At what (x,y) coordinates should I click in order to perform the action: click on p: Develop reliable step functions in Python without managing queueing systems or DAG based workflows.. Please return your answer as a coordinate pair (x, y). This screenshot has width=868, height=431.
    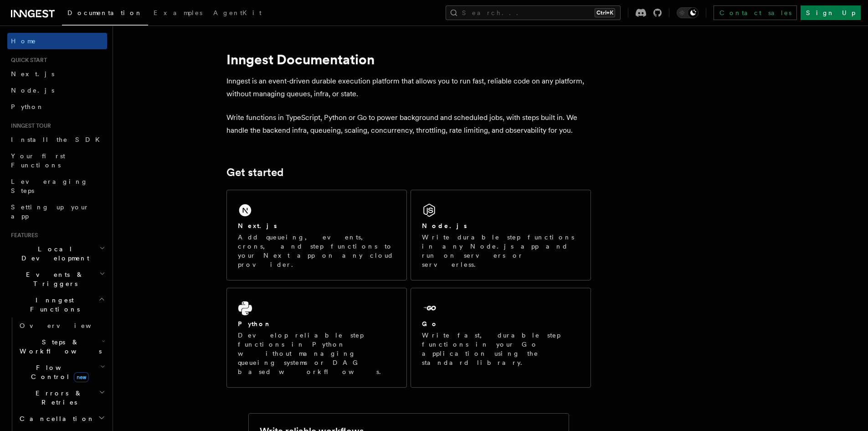
    Looking at the image, I should click on (316, 353).